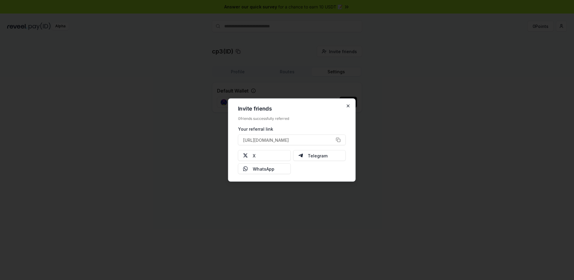 The width and height of the screenshot is (574, 280). Describe the element at coordinates (292, 119) in the screenshot. I see `div: 0 friends successfully referred` at that location.